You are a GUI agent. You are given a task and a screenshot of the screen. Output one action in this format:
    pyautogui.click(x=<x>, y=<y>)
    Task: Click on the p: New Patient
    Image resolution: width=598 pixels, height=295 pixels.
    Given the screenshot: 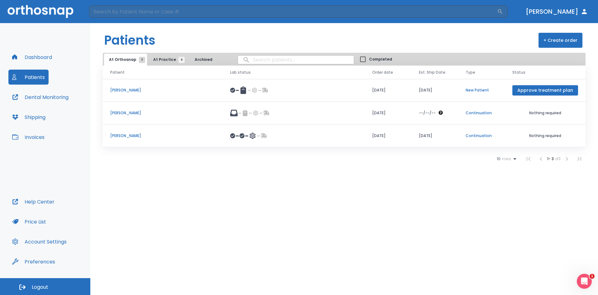 What is the action you would take?
    pyautogui.click(x=482, y=90)
    